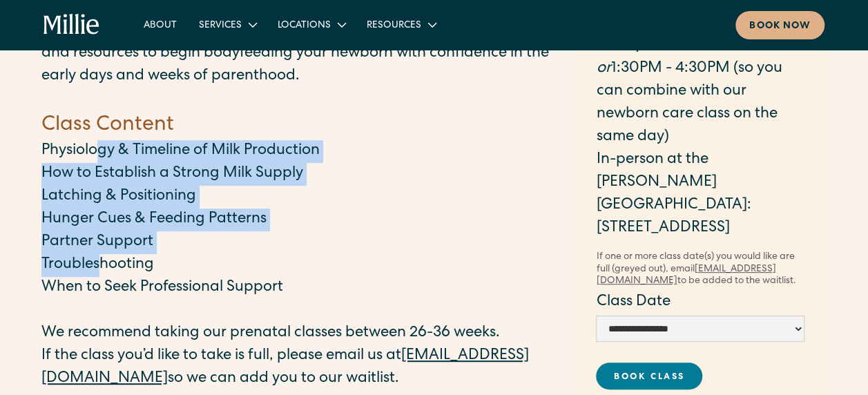 This screenshot has height=395, width=868. What do you see at coordinates (780, 27) in the screenshot?
I see `div: Book now` at bounding box center [780, 27].